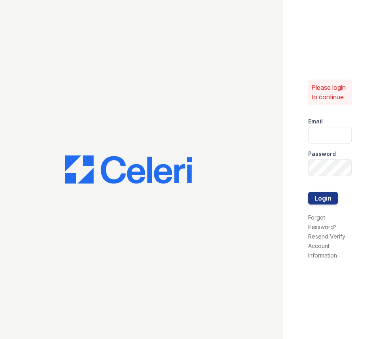 This screenshot has width=377, height=339. What do you see at coordinates (129, 170) in the screenshot?
I see `img: CE_Logo_Blue-a8612792a0a2168367f1c8372b55b34899dd931a85d93a1a3d3e32e68fde9ad4.png` at bounding box center [129, 170].